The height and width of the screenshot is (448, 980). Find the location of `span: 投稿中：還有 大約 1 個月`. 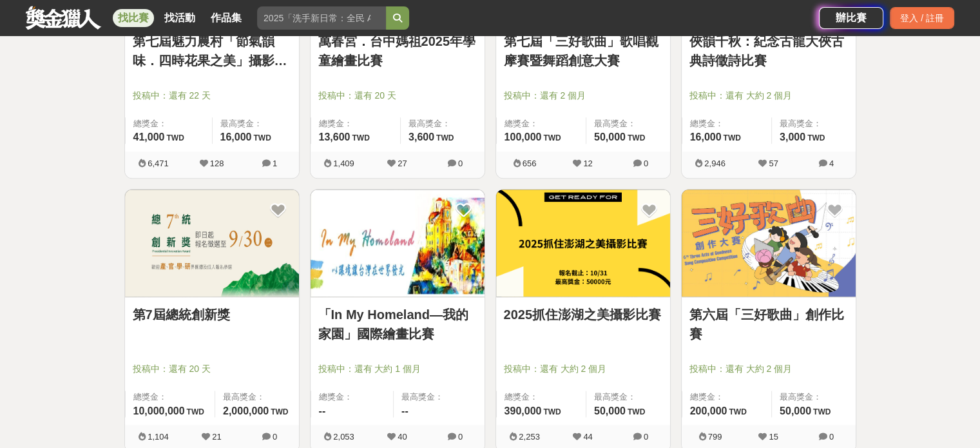

span: 投稿中：還有 大約 1 個月 is located at coordinates (398, 369).